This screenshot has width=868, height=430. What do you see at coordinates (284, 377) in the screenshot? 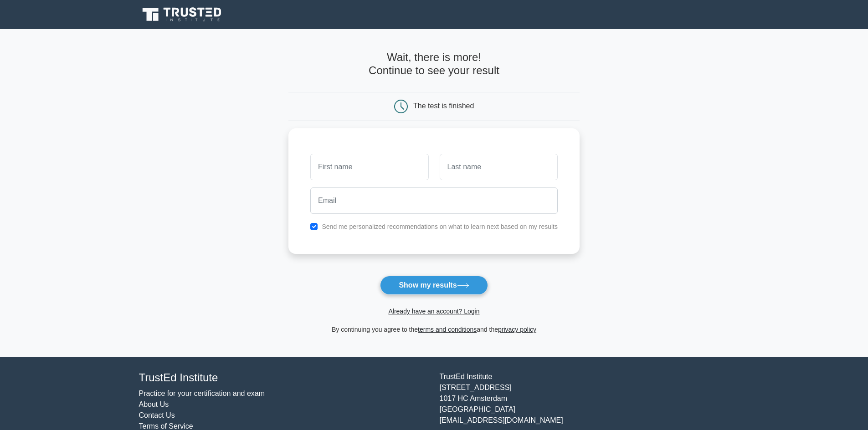
I see `h4: TrustEd Institute` at bounding box center [284, 377].